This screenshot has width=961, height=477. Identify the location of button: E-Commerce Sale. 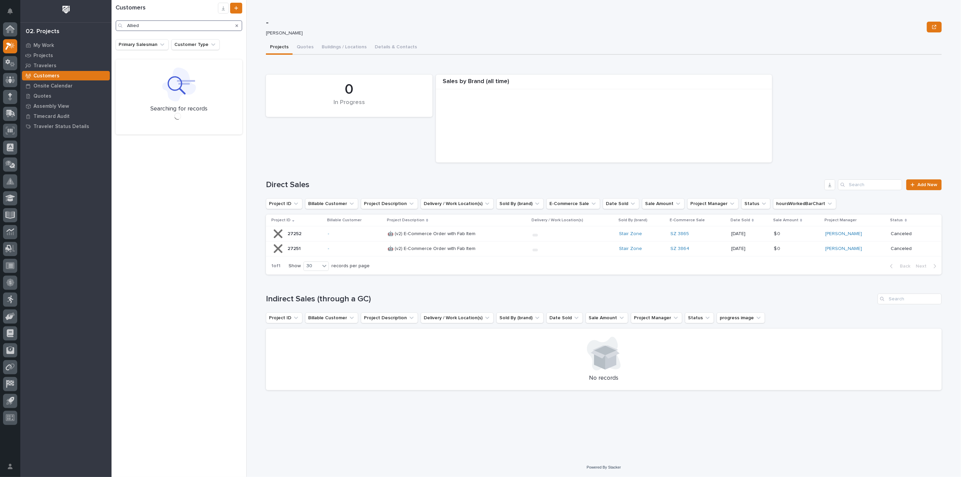
(573, 204).